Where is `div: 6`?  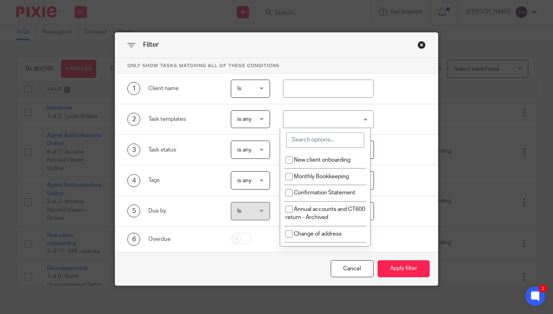
div: 6 is located at coordinates (134, 239).